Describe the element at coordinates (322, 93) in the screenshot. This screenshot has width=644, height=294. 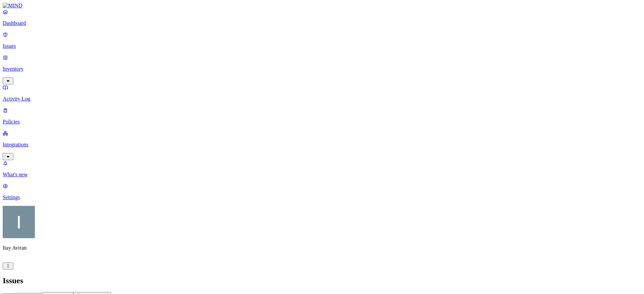
I see `a: Activity Log` at that location.